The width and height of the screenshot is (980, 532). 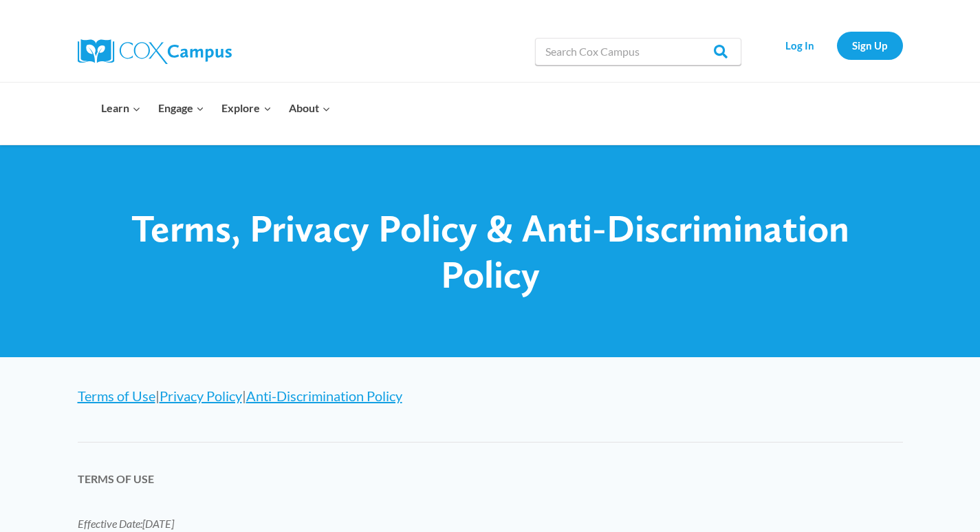 I want to click on img: Cox Campus, so click(x=155, y=51).